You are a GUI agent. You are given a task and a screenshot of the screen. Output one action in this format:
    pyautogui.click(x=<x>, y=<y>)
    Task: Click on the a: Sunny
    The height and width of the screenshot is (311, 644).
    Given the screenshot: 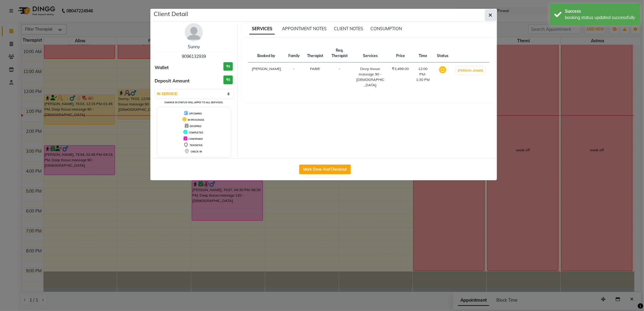 What is the action you would take?
    pyautogui.click(x=194, y=47)
    